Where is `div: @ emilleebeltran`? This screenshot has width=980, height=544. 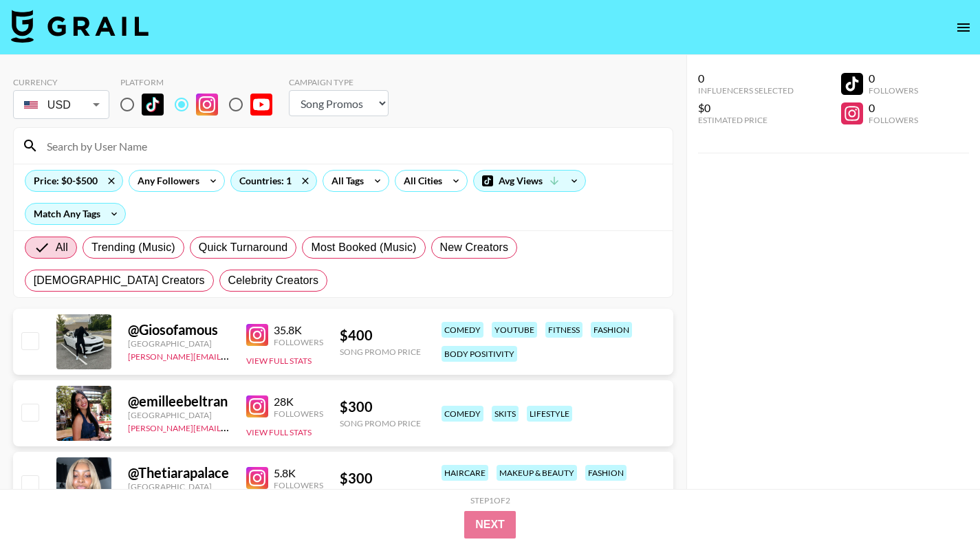 div: @ emilleebeltran is located at coordinates (179, 401).